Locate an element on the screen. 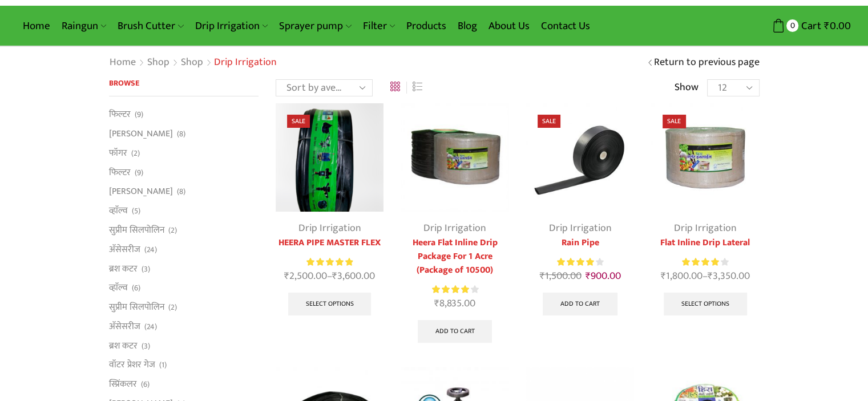 The width and height of the screenshot is (868, 401). a: स्प्रिंकलर is located at coordinates (123, 384).